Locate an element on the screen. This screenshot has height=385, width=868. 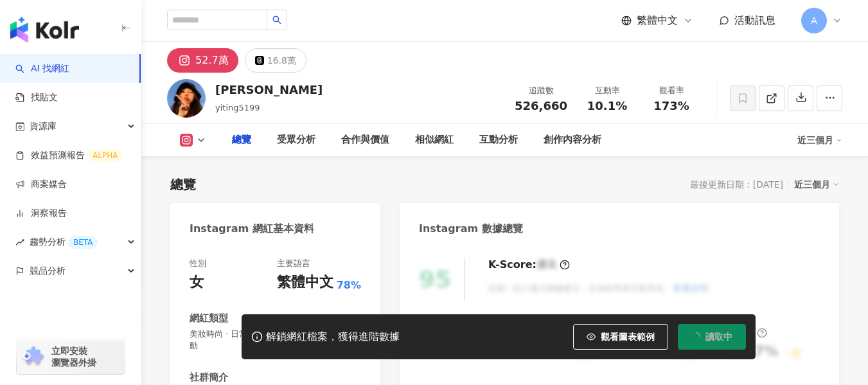
button: 觀看圖表範例 is located at coordinates (620, 337).